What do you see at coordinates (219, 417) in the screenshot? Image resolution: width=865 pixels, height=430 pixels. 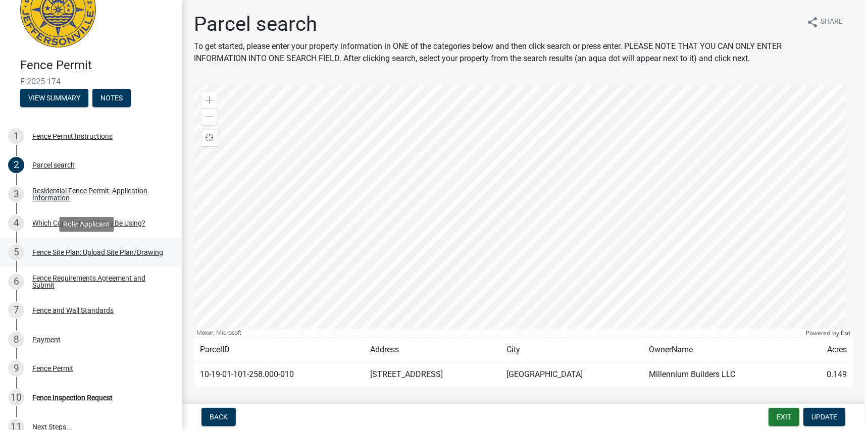 I see `span: Back` at bounding box center [219, 417].